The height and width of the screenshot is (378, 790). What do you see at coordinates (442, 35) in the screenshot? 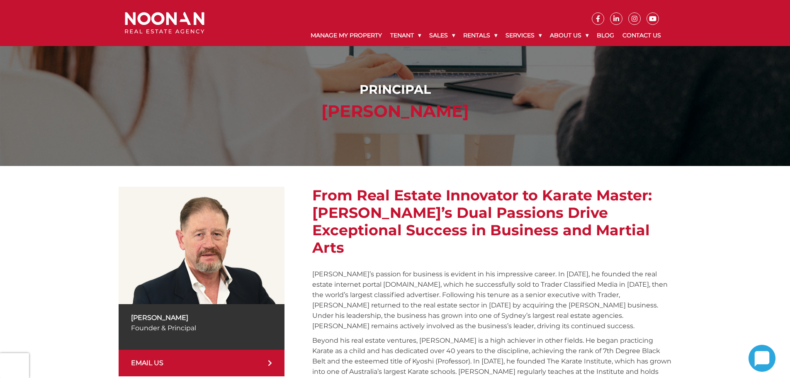
I see `a: Sales` at bounding box center [442, 35].